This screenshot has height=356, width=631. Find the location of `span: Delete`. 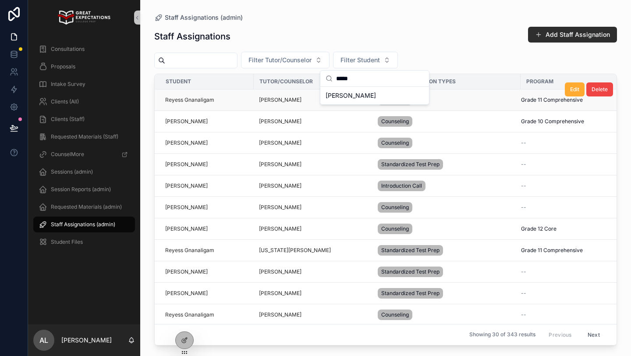

span: Delete is located at coordinates (600, 89).